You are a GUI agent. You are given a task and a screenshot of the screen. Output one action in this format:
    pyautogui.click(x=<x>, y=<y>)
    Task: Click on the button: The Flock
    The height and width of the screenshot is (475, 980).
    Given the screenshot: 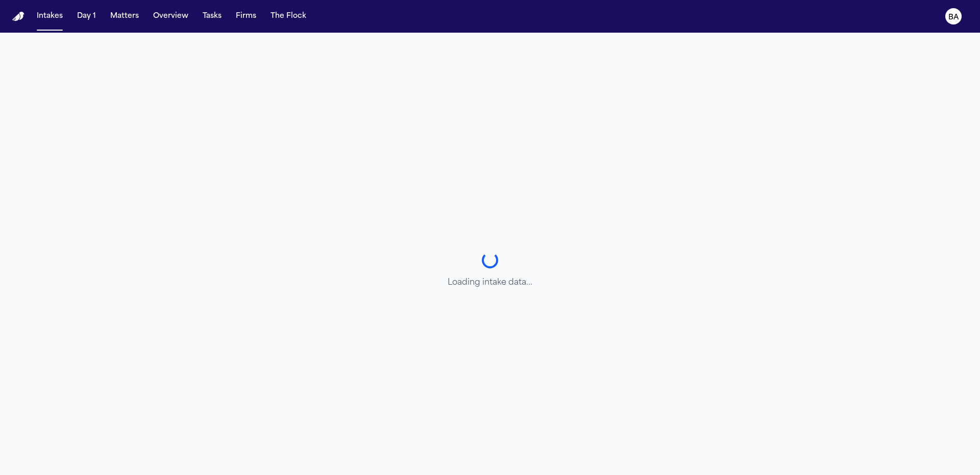 What is the action you would take?
    pyautogui.click(x=289, y=16)
    